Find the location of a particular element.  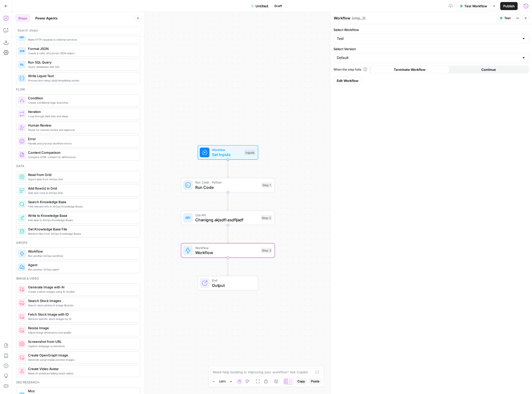

span: Run SQL Query is located at coordinates (82, 62).